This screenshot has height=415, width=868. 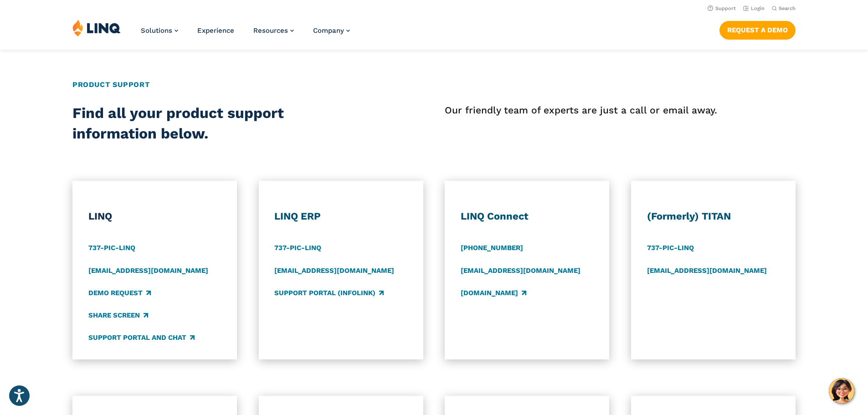 What do you see at coordinates (341, 216) in the screenshot?
I see `h3: LINQ ERP` at bounding box center [341, 216].